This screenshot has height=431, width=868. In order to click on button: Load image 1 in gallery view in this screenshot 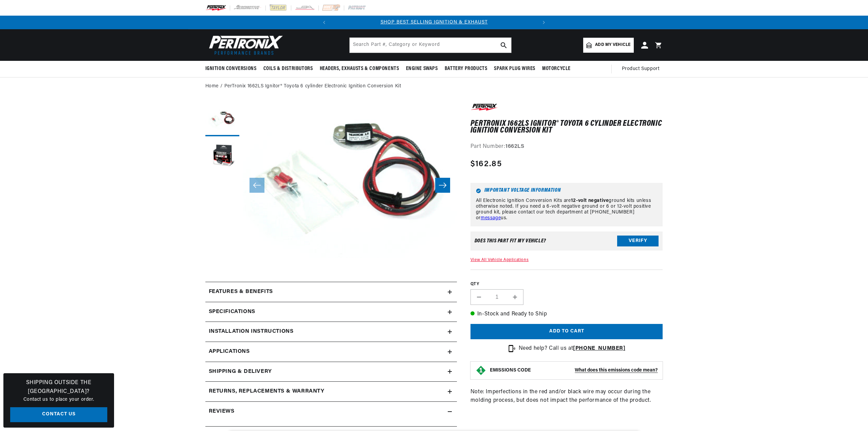, I will do `click(223, 119)`.